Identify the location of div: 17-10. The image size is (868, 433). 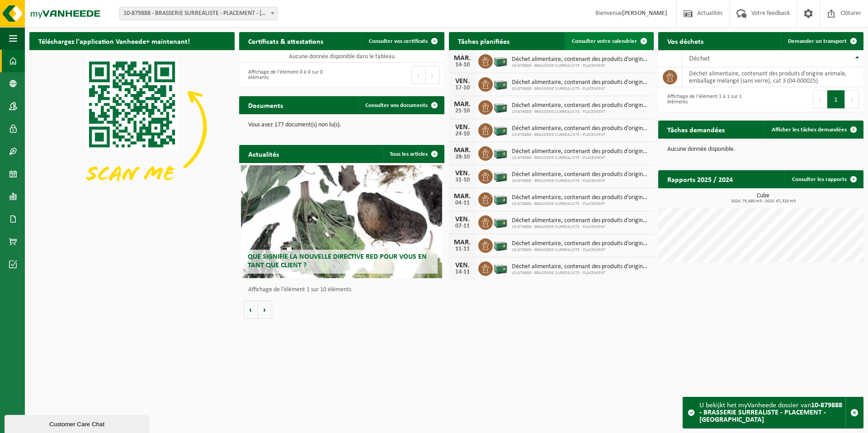
(462, 88).